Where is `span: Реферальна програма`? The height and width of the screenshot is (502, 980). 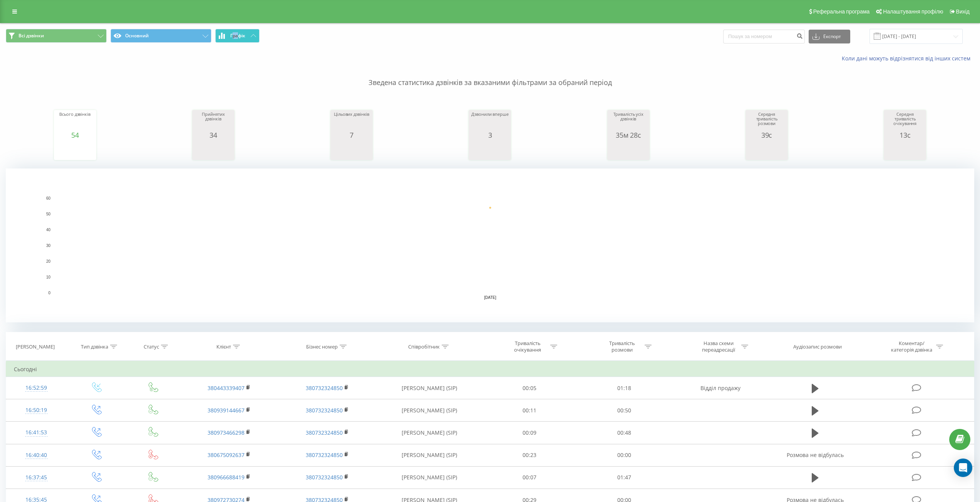
span: Реферальна програма is located at coordinates (842, 12).